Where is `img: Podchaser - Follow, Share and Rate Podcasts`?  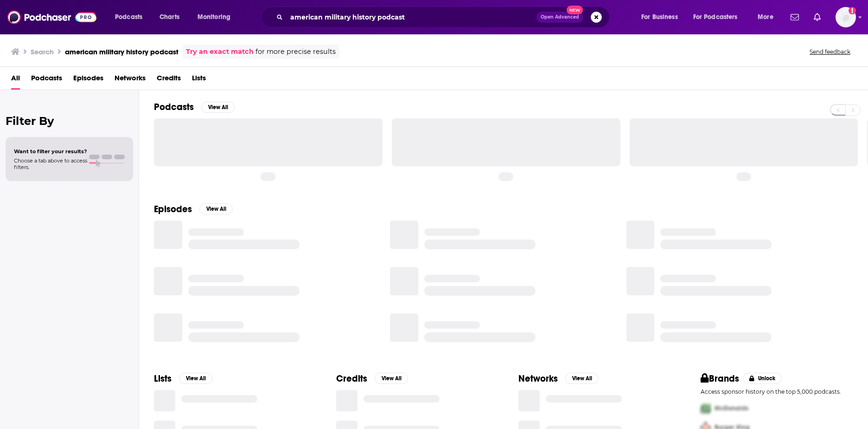 img: Podchaser - Follow, Share and Rate Podcasts is located at coordinates (52, 17).